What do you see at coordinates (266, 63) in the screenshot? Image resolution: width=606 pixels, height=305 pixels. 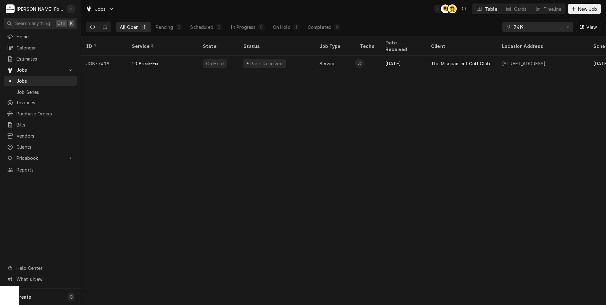 I see `div: Parts Received` at bounding box center [266, 63].